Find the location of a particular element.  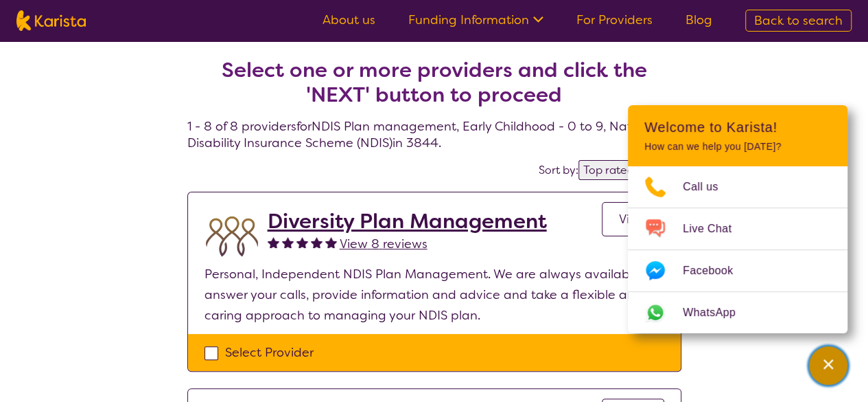

a: About us is located at coordinates (349, 20).